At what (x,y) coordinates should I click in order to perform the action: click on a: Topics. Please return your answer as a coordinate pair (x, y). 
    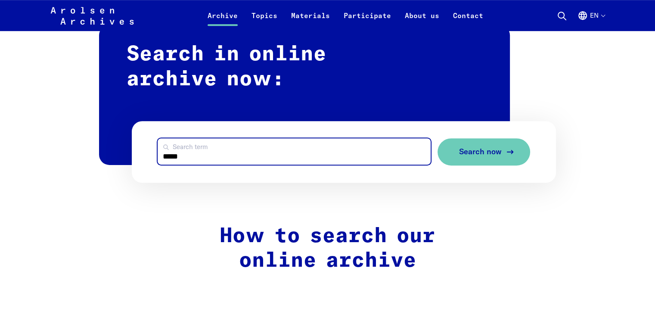
    Looking at the image, I should click on (265, 21).